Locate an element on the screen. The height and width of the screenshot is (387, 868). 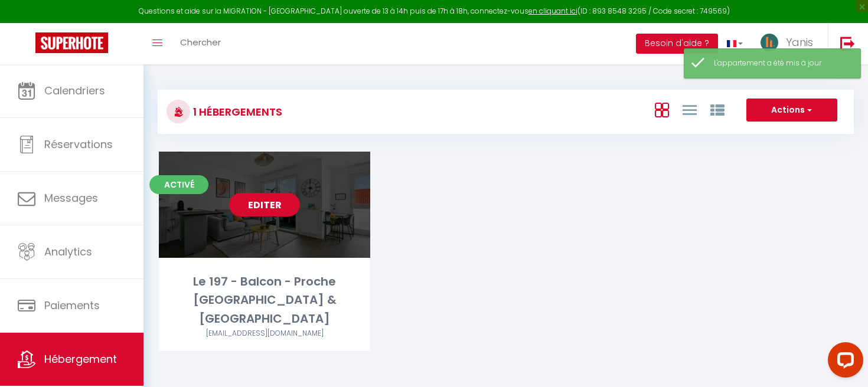
a: Chercher is located at coordinates (200, 43).